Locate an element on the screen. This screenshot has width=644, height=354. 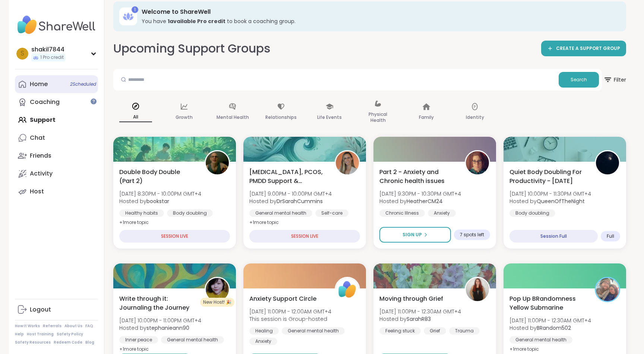
span: Search is located at coordinates (579, 80).